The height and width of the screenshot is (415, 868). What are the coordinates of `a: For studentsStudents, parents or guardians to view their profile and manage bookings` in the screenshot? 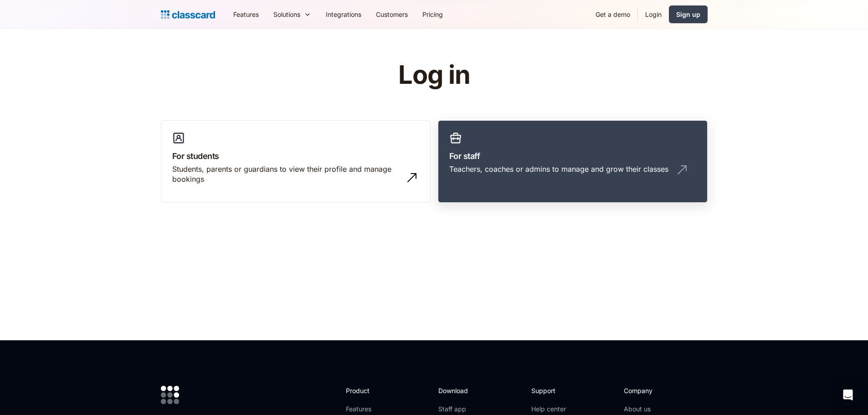 It's located at (296, 162).